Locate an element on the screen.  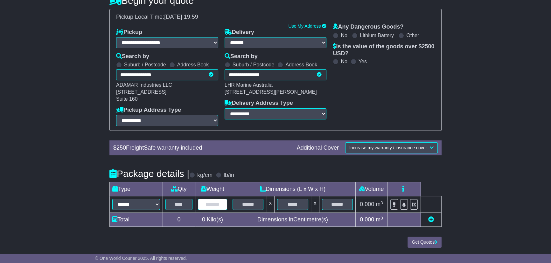
td: Type is located at coordinates (136, 190).